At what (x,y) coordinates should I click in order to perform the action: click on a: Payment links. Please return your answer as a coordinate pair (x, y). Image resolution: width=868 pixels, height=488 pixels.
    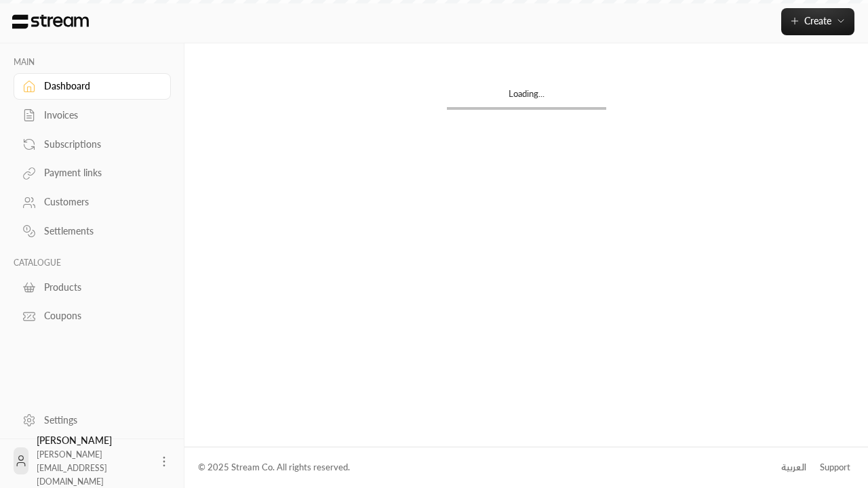
    Looking at the image, I should click on (92, 172).